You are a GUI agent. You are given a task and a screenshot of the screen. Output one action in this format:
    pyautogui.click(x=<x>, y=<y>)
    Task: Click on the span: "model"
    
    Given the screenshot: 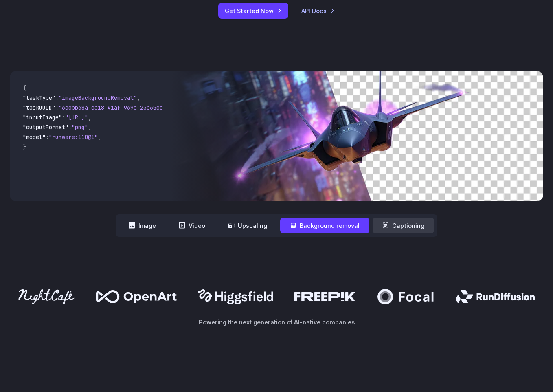 What is the action you would take?
    pyautogui.click(x=34, y=137)
    